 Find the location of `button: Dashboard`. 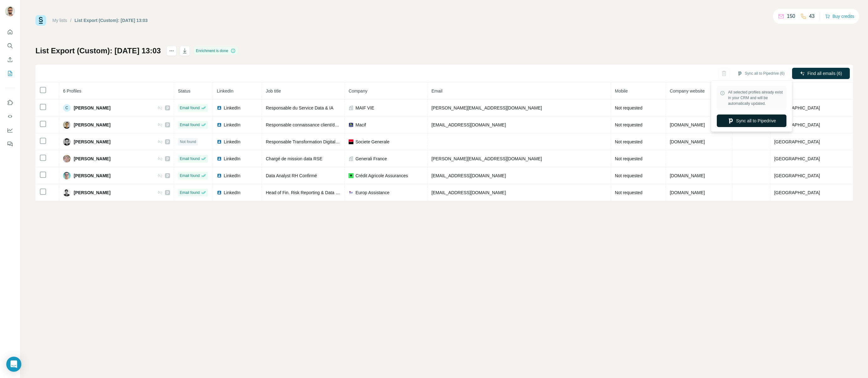

button: Dashboard is located at coordinates (10, 130).